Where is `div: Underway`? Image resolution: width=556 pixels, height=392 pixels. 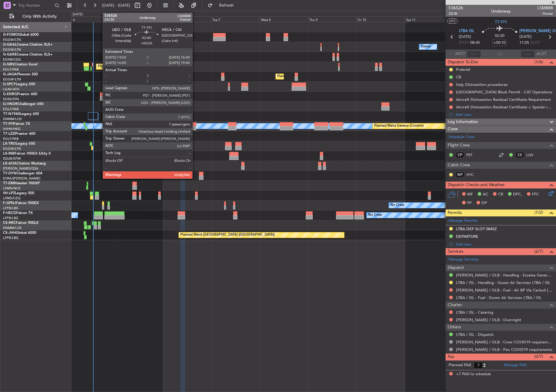
div: Underway is located at coordinates (501, 11).